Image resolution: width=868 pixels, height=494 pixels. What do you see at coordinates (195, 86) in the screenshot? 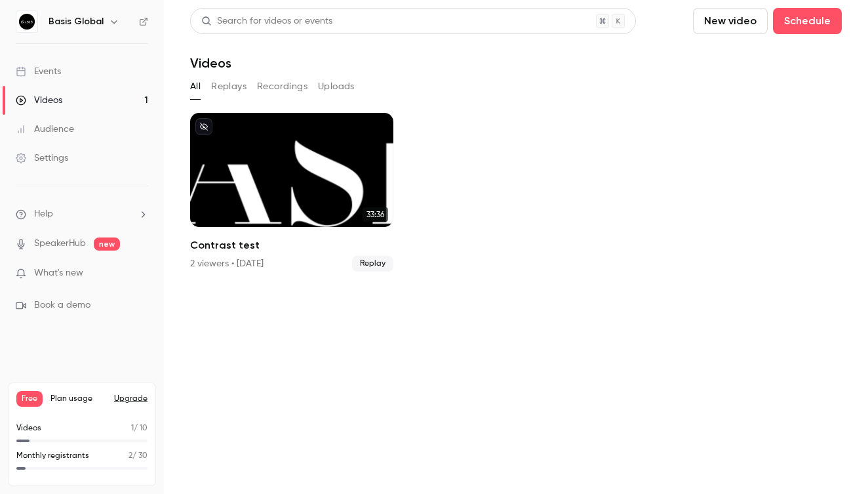
I see `button: All` at bounding box center [195, 86].